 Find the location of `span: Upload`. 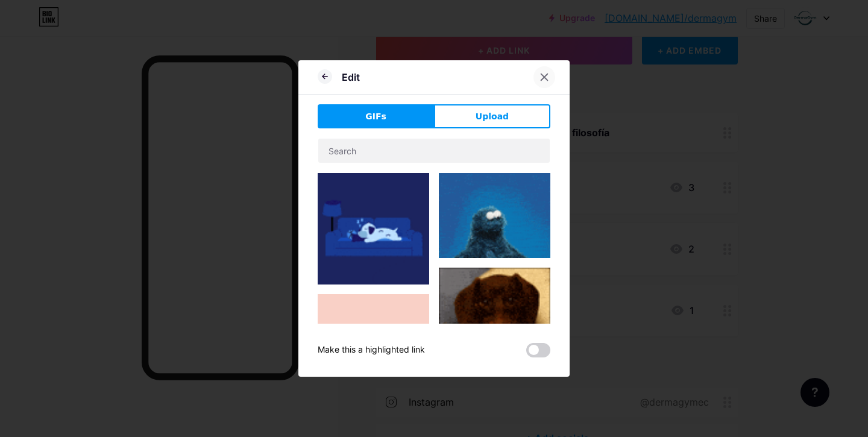

span: Upload is located at coordinates (492, 116).